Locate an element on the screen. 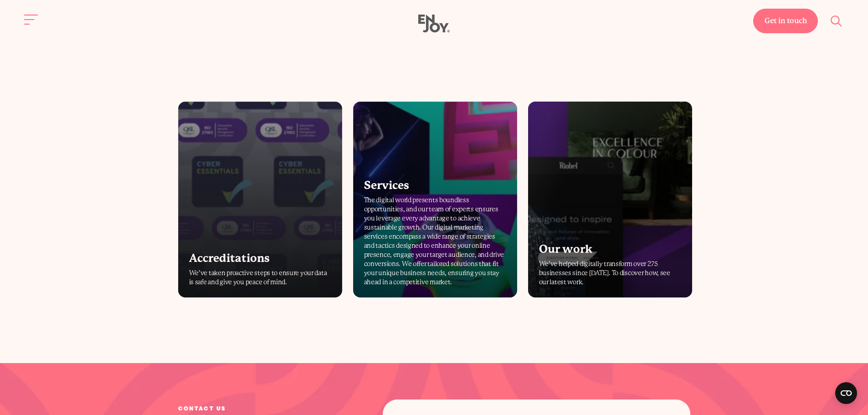 The image size is (868, 415). a: Services Services The digital world presents boundless opportunities, and our team of experts ens... is located at coordinates (435, 200).